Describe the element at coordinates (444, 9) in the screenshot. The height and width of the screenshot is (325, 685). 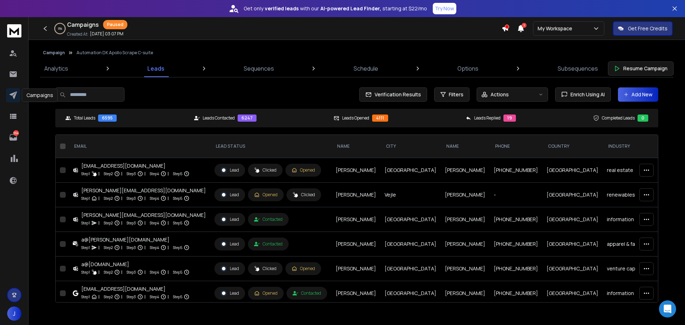
I see `button: Try Now` at that location.